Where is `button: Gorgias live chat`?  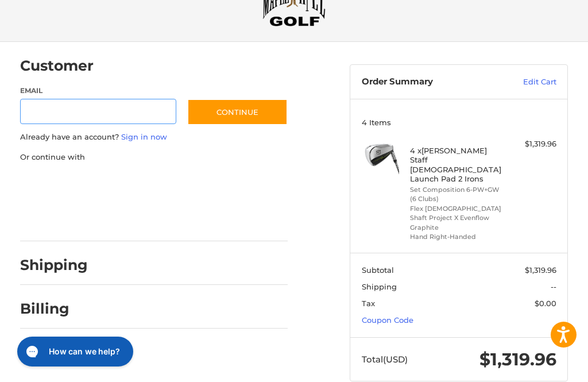
button: Gorgias live chat is located at coordinates (64, 19).